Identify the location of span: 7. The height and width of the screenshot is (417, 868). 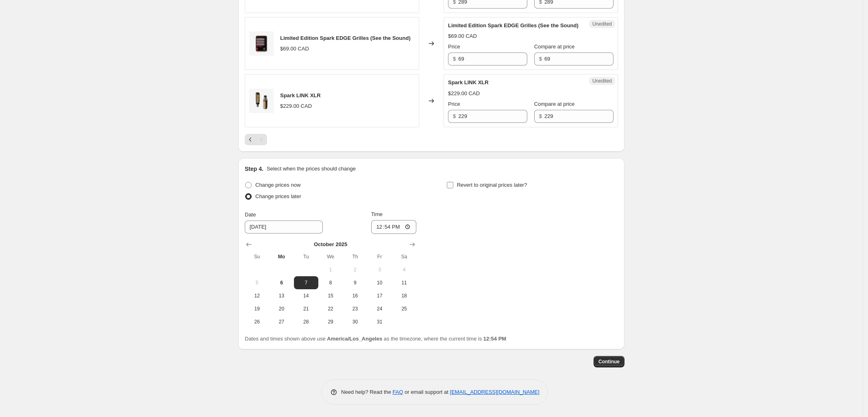
(306, 283).